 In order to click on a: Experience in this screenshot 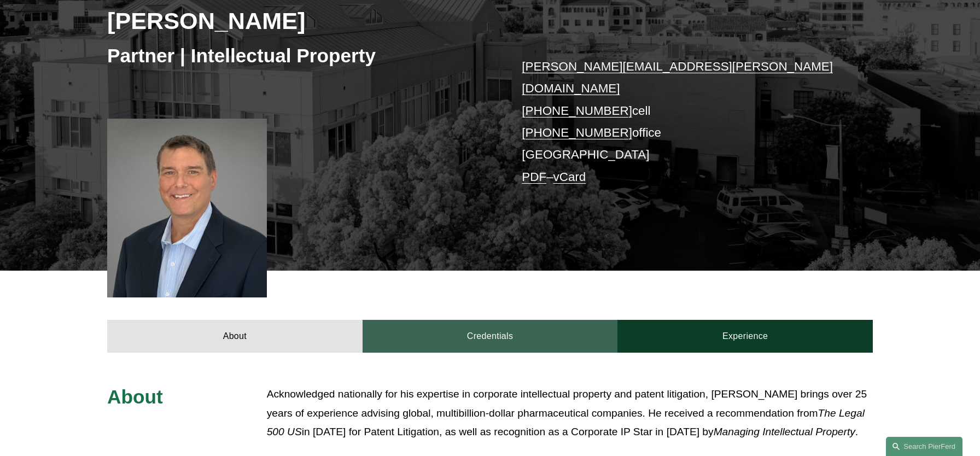, I will do `click(745, 336)`.